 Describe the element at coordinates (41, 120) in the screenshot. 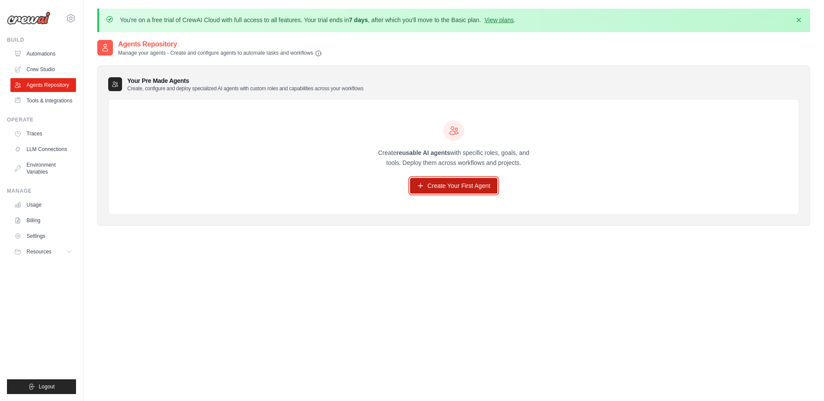

I see `div: Operate` at that location.